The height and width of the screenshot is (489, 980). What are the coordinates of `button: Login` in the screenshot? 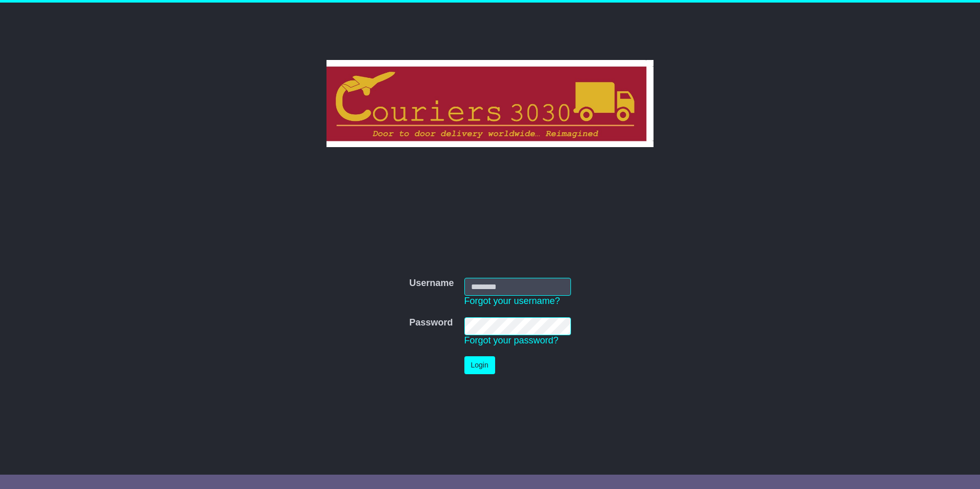 It's located at (480, 365).